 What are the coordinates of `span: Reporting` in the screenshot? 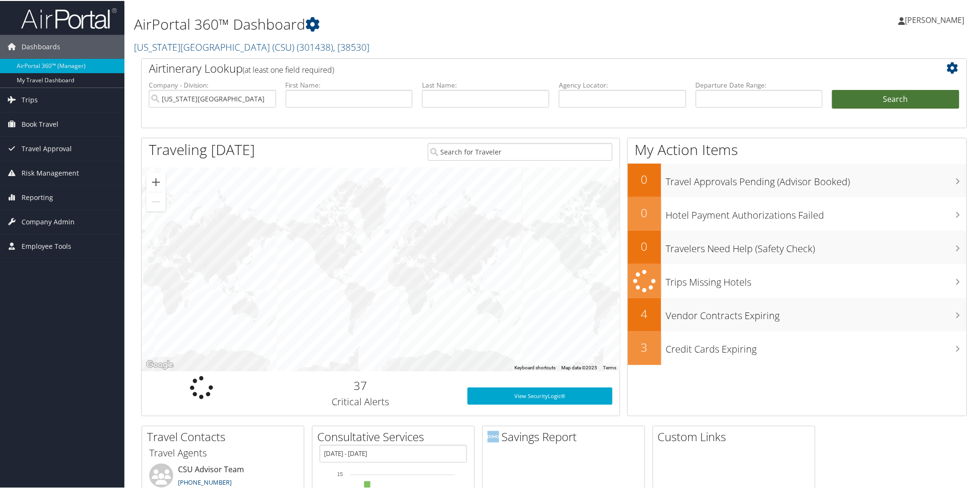 It's located at (37, 196).